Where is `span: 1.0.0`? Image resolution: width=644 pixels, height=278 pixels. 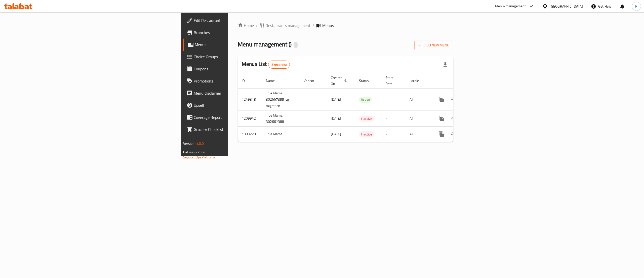 span: 1.0.0 is located at coordinates (200, 144).